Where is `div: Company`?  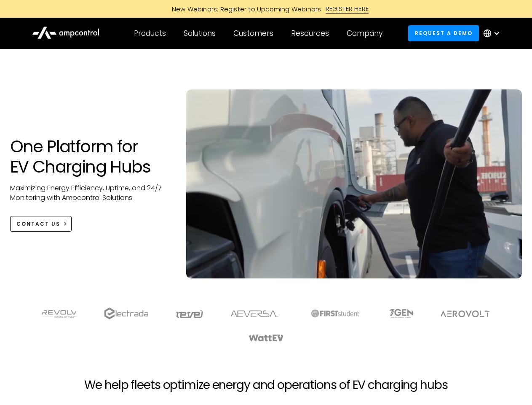 div: Company is located at coordinates (364, 33).